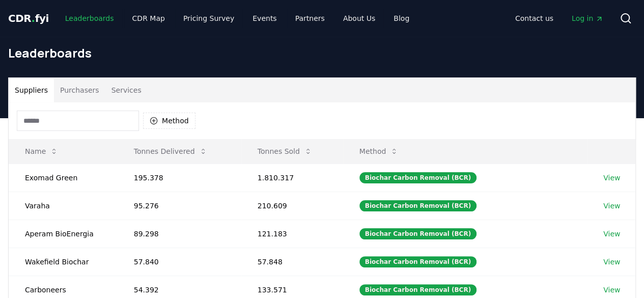 This screenshot has width=644, height=298. I want to click on a: Pricing Survey, so click(209, 18).